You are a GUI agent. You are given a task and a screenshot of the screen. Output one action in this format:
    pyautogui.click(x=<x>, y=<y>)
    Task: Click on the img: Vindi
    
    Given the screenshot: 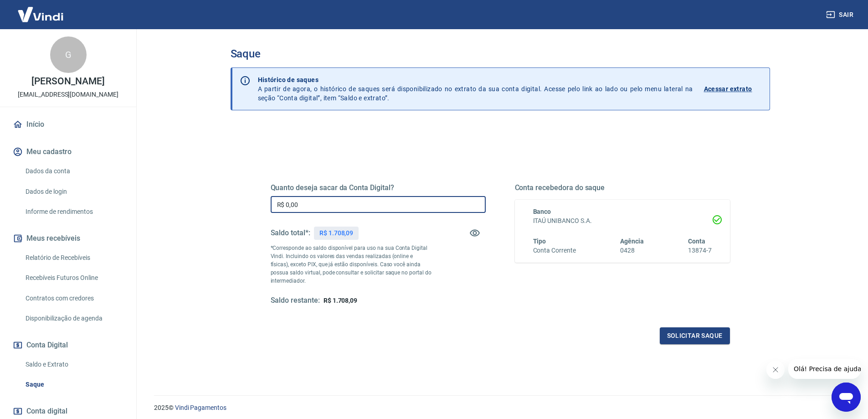 What is the action you would take?
    pyautogui.click(x=41, y=14)
    